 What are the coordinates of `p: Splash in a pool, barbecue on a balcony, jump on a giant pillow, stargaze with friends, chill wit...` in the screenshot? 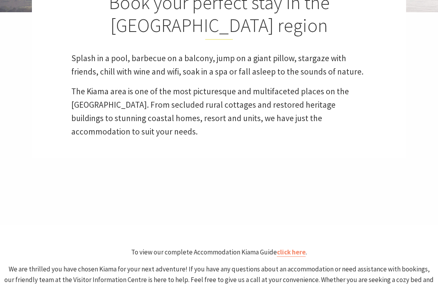 It's located at (219, 65).